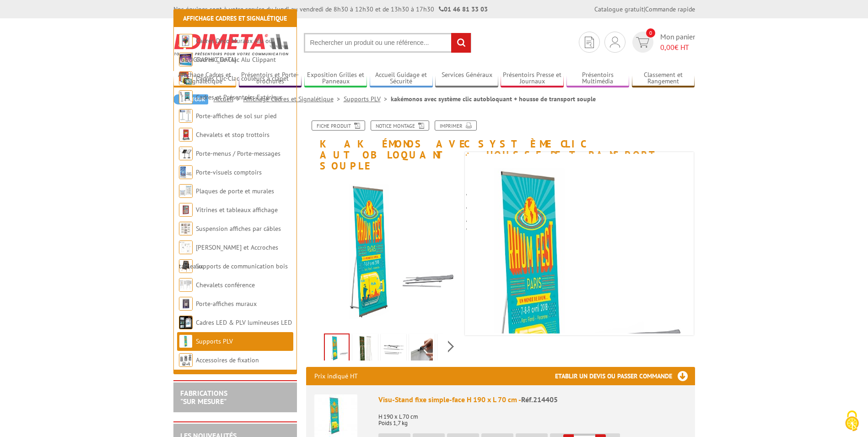  I want to click on img: Accessoires de fixation, so click(186, 360).